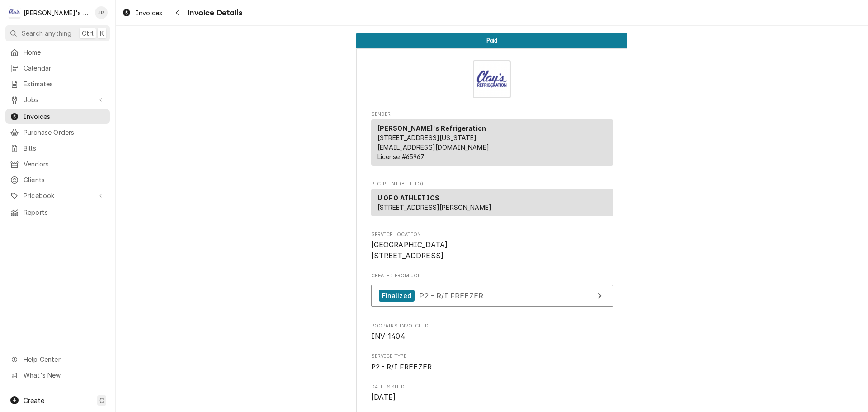  I want to click on span: Pricebook, so click(57, 196).